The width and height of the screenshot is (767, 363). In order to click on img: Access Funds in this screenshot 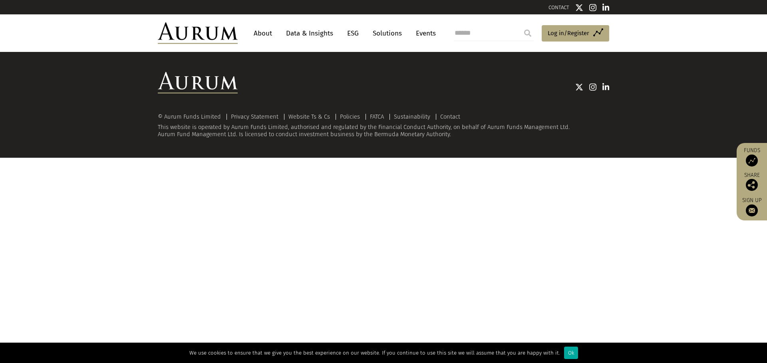, I will do `click(752, 161)`.